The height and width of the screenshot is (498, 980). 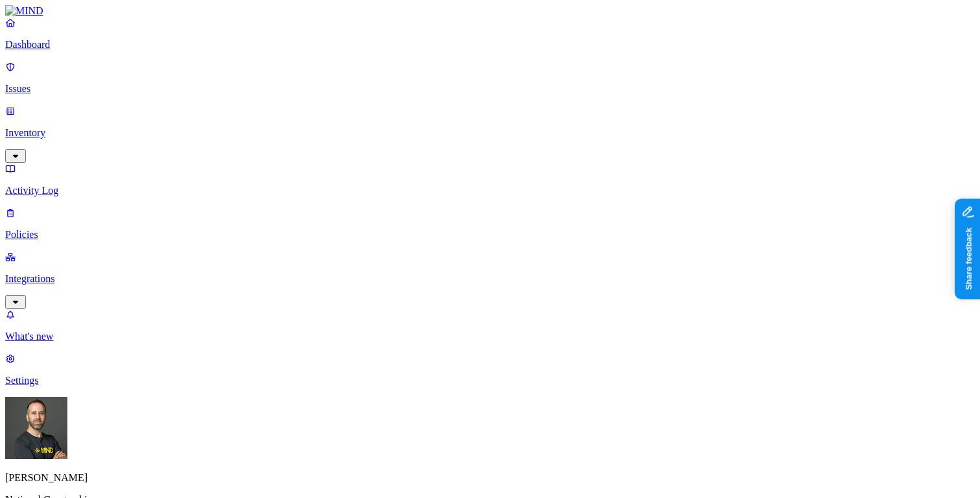 I want to click on img: Tom Mayblum, so click(x=36, y=428).